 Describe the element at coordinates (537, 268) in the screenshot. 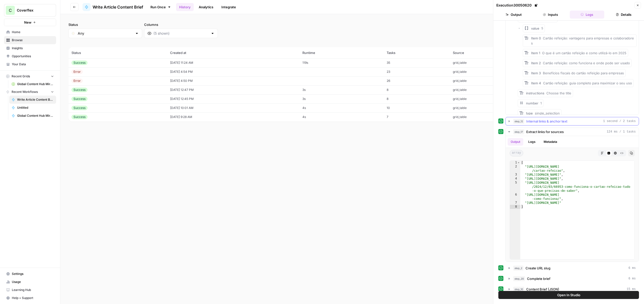

I see `span: Create URL slug` at that location.